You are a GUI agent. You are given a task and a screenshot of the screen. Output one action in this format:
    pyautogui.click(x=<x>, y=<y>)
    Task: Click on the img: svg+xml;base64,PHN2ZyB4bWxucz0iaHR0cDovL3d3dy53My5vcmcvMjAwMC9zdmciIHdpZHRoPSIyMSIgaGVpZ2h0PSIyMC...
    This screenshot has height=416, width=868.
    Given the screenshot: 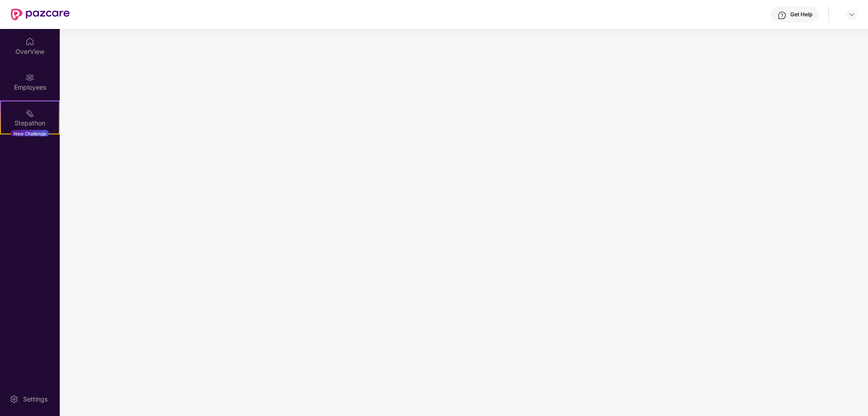 What is the action you would take?
    pyautogui.click(x=30, y=113)
    